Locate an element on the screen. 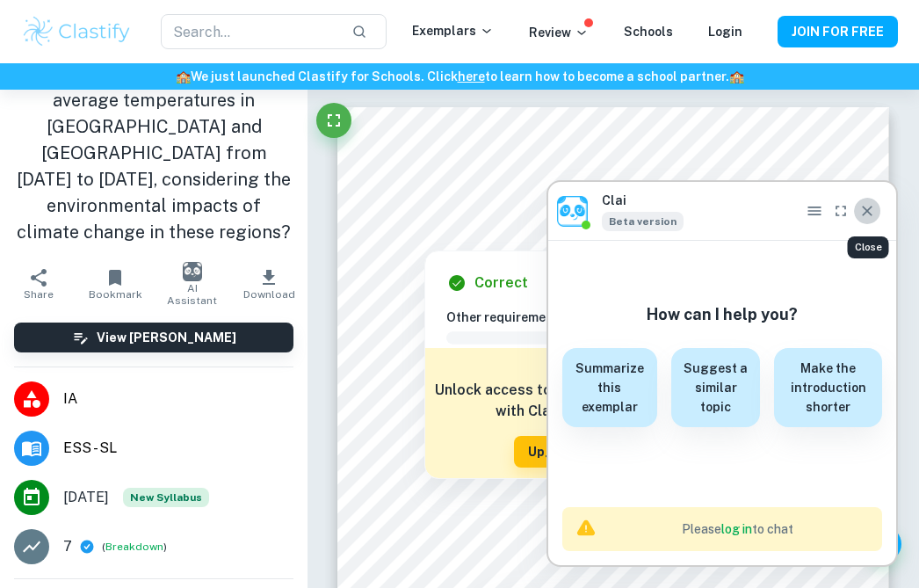  a: here is located at coordinates (471, 77).